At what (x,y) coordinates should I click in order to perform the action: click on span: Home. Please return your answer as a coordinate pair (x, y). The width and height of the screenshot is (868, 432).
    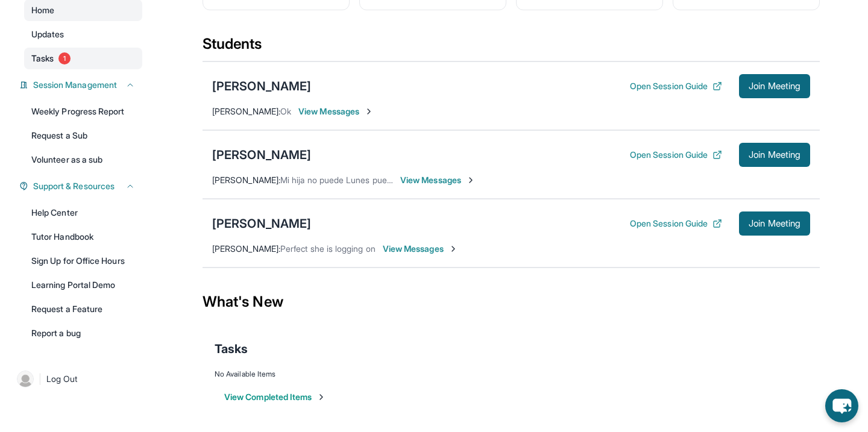
    Looking at the image, I should click on (42, 10).